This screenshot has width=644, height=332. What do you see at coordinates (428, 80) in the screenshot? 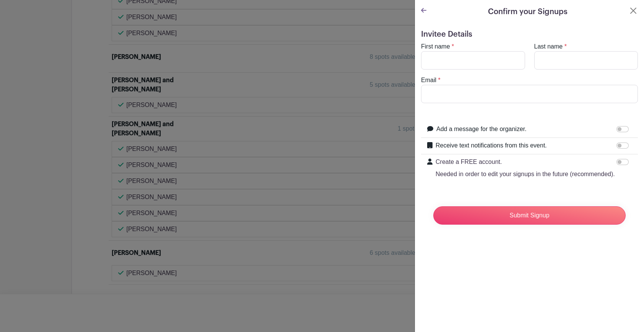
I see `label: Email` at bounding box center [428, 80].